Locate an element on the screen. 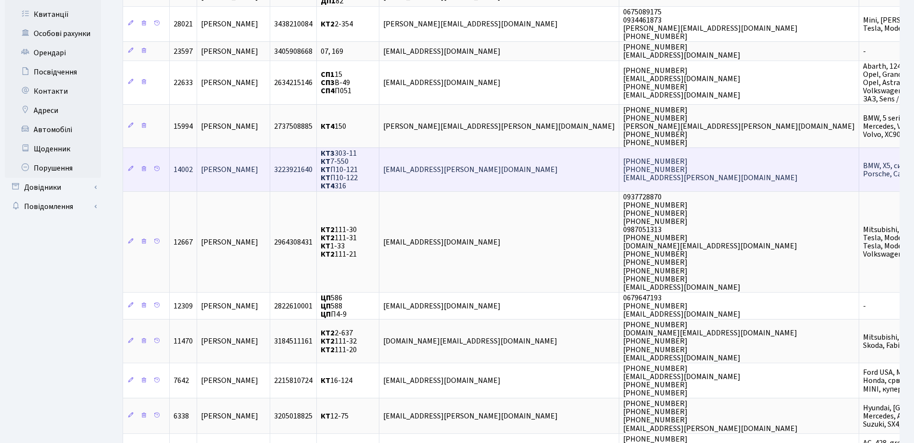 The image size is (914, 443). a: Щоденник is located at coordinates (53, 149).